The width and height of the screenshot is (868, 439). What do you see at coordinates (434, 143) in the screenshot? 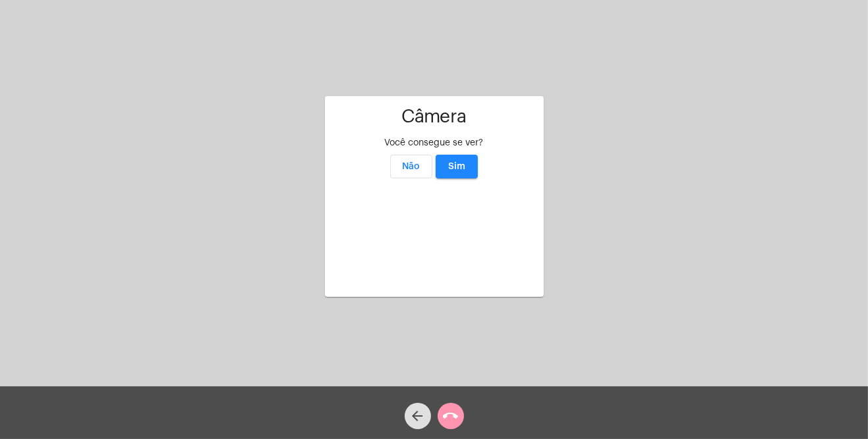
I see `span: Você consegue se ver?` at bounding box center [434, 143].